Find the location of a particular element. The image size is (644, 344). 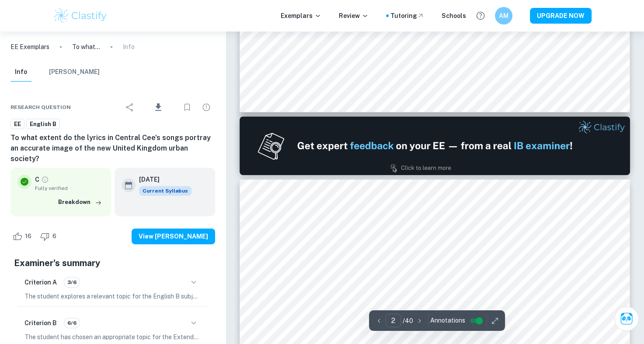

a: EE is located at coordinates (18, 124).